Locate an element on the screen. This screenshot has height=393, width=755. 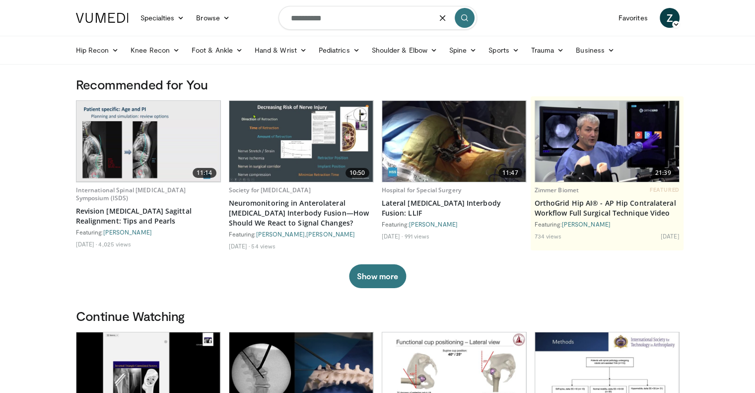
a: Hand & Wrist is located at coordinates (280, 50).